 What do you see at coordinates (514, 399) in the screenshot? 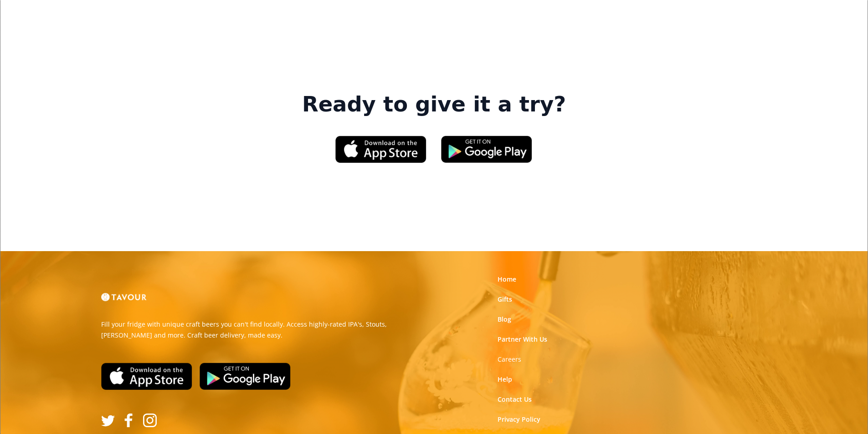
I see `a: Contact Us` at bounding box center [514, 399].